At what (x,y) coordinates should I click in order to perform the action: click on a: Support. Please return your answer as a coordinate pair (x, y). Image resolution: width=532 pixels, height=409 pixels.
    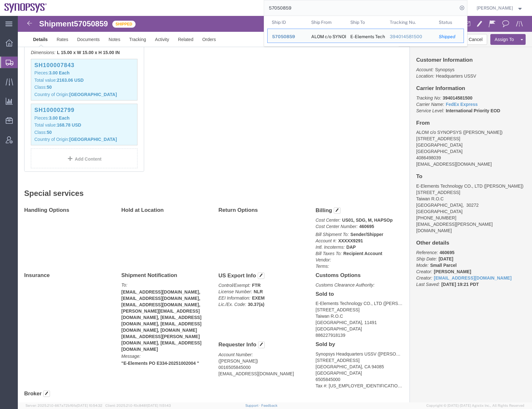
    Looking at the image, I should click on (253, 406).